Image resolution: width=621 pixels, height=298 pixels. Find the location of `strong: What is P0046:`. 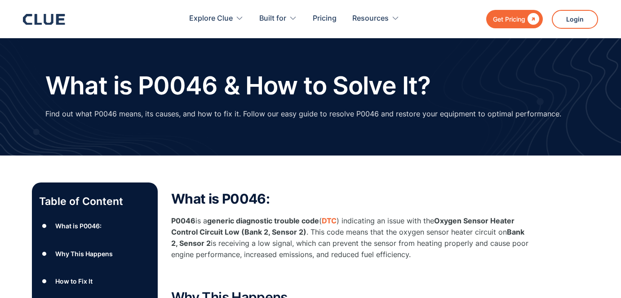

strong: What is P0046: is located at coordinates (220, 199).